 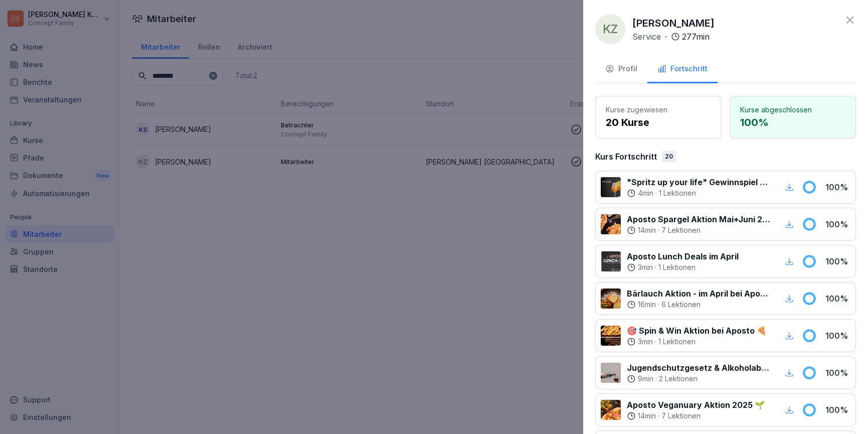 What do you see at coordinates (678, 379) in the screenshot?
I see `p: 2 Lektionen` at bounding box center [678, 379].